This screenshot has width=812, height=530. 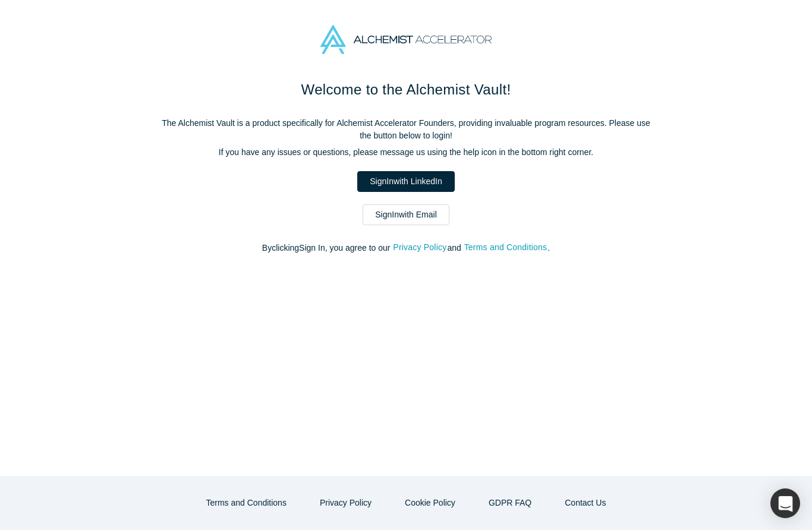 What do you see at coordinates (405, 181) in the screenshot?
I see `a: SignInwith LinkedIn` at bounding box center [405, 181].